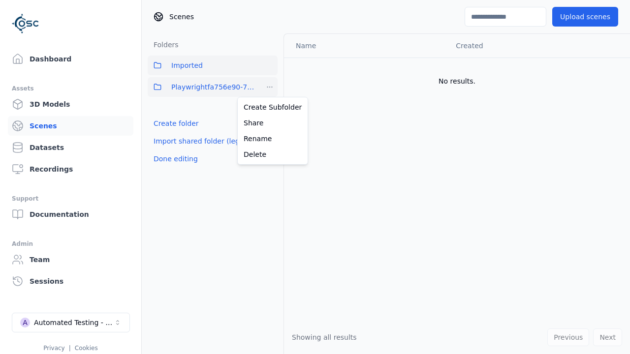  What do you see at coordinates (273, 155) in the screenshot?
I see `div: Delete` at bounding box center [273, 155].